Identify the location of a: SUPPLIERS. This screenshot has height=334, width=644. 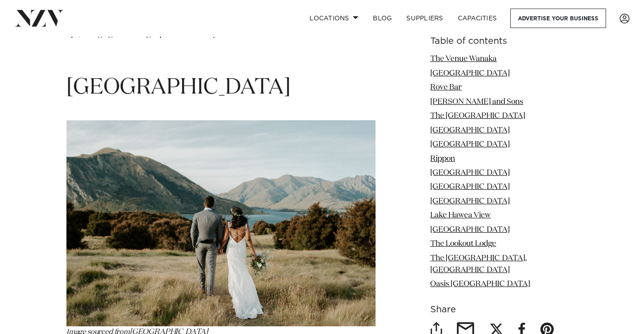
(424, 18).